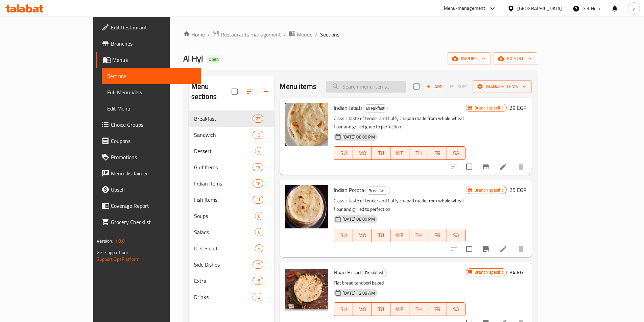  I want to click on div: Soups8, so click(232, 216).